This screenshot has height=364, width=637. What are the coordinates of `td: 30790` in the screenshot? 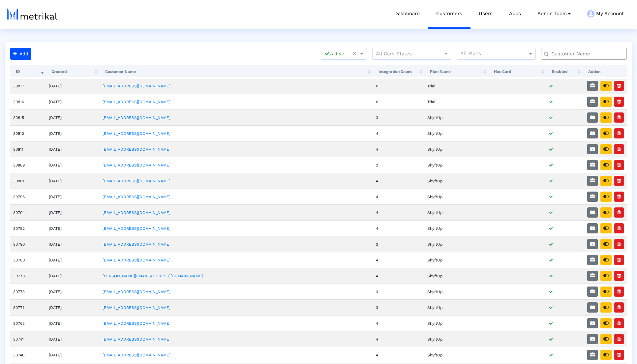 It's located at (28, 244).